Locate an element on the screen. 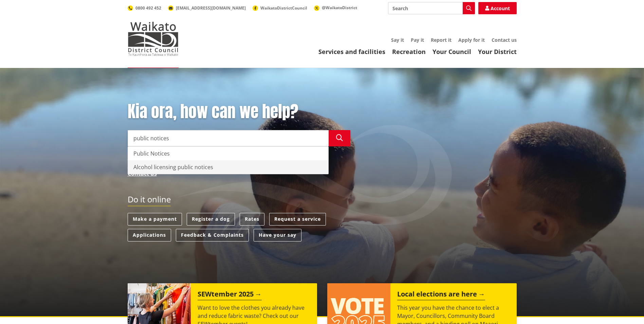  a: Pay it is located at coordinates (417, 40).